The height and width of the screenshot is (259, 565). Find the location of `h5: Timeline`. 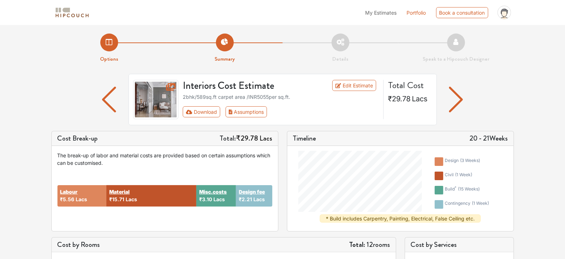

h5: Timeline is located at coordinates (304, 138).